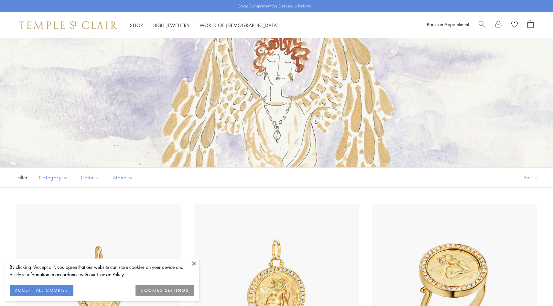  I want to click on button: COOKIES SETTINGS, so click(165, 291).